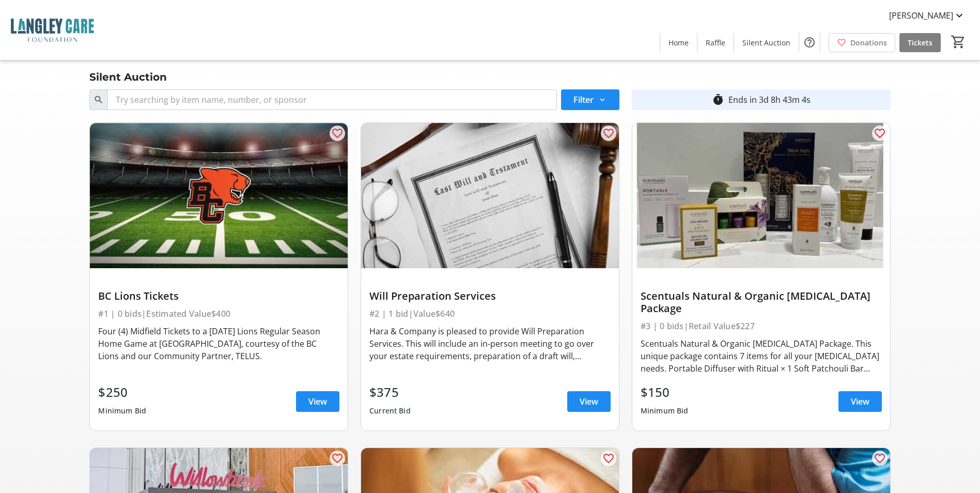 The width and height of the screenshot is (980, 493). Describe the element at coordinates (766, 42) in the screenshot. I see `span: Silent Auction` at that location.